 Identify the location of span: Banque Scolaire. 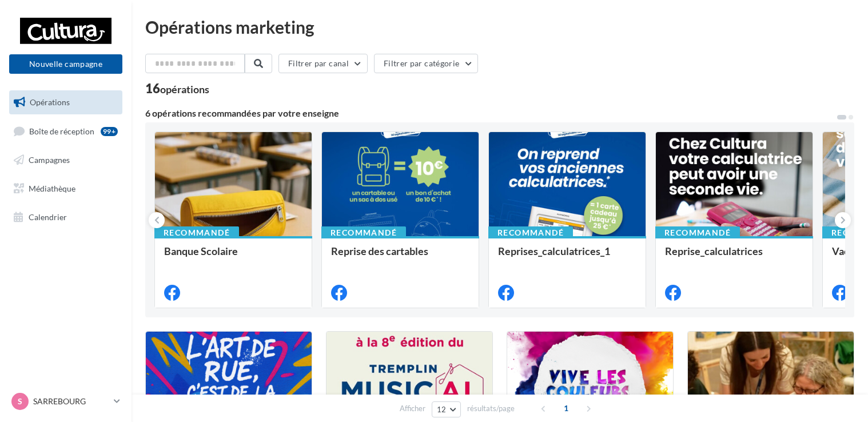
(201, 251).